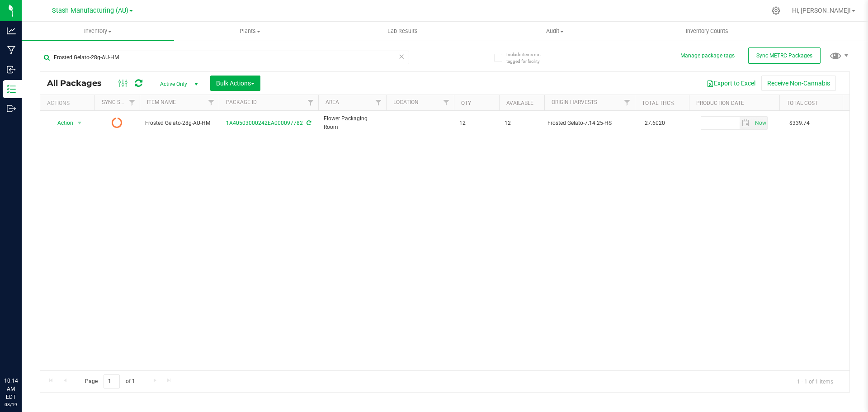 The width and height of the screenshot is (868, 412). I want to click on a: Location, so click(406, 102).